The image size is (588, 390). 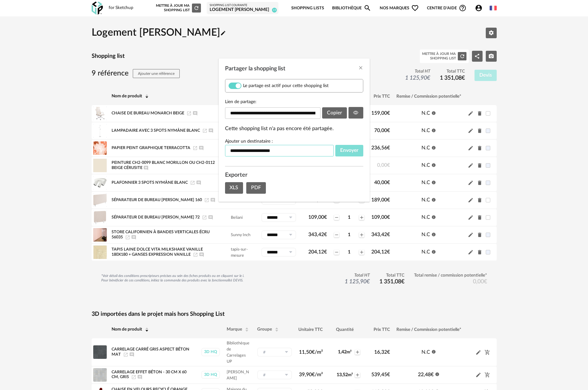 What do you see at coordinates (294, 175) in the screenshot?
I see `div: Exporter` at bounding box center [294, 175].